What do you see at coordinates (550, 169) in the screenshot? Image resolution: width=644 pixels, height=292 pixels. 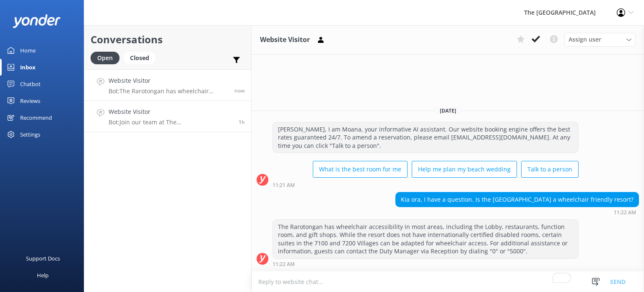 I see `button: Talk to a person` at bounding box center [550, 169].